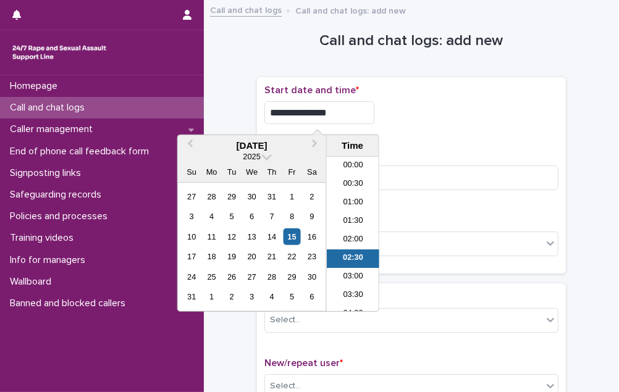 The image size is (619, 392). Describe the element at coordinates (191, 216) in the screenshot. I see `div: Choose Sunday, August 3rd, 2025` at that location.